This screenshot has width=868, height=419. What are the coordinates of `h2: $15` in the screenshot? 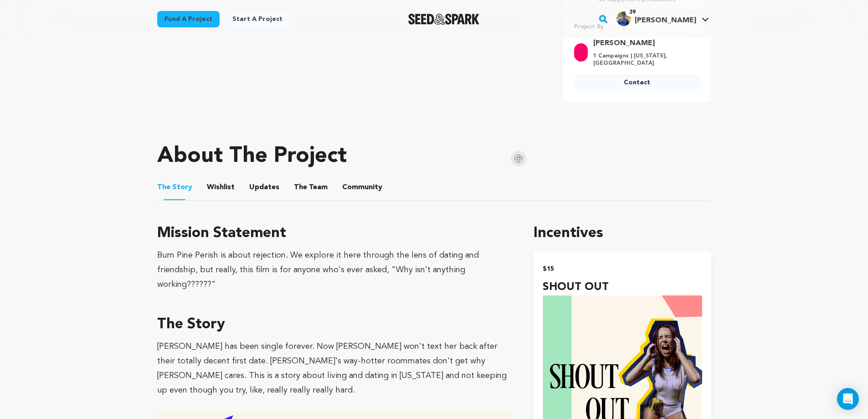 It's located at (622, 269).